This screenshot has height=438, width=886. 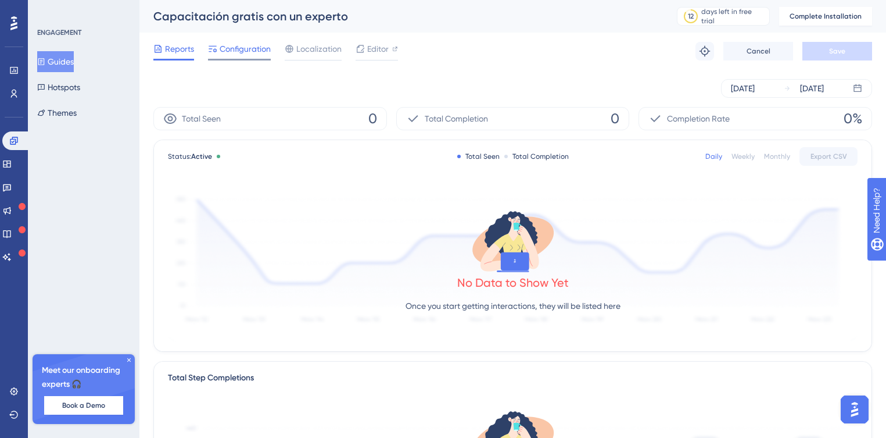 What do you see at coordinates (180, 49) in the screenshot?
I see `span: Reports` at bounding box center [180, 49].